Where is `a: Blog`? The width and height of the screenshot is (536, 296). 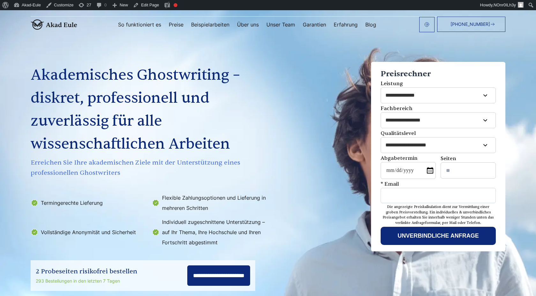
a: Blog is located at coordinates (371, 25).